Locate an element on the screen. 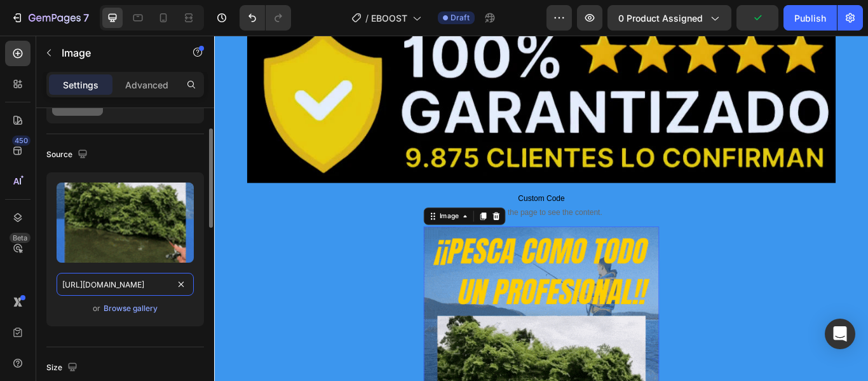  div: Beta is located at coordinates (19, 238).